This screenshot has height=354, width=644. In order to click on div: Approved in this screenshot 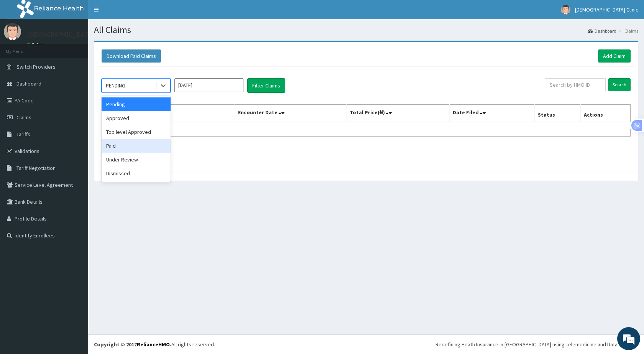, I will do `click(136, 118)`.